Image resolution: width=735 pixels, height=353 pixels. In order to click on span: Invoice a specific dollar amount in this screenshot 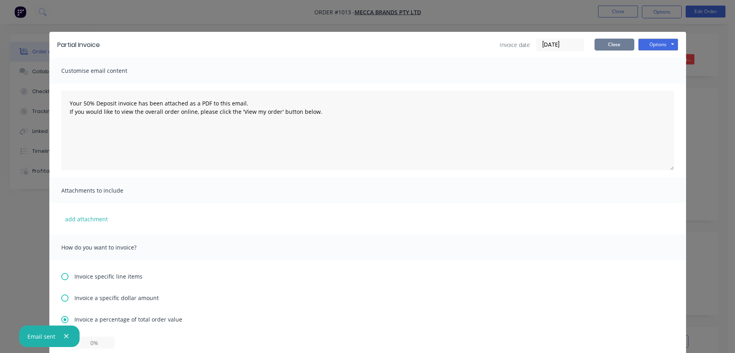, I will do `click(117, 298)`.